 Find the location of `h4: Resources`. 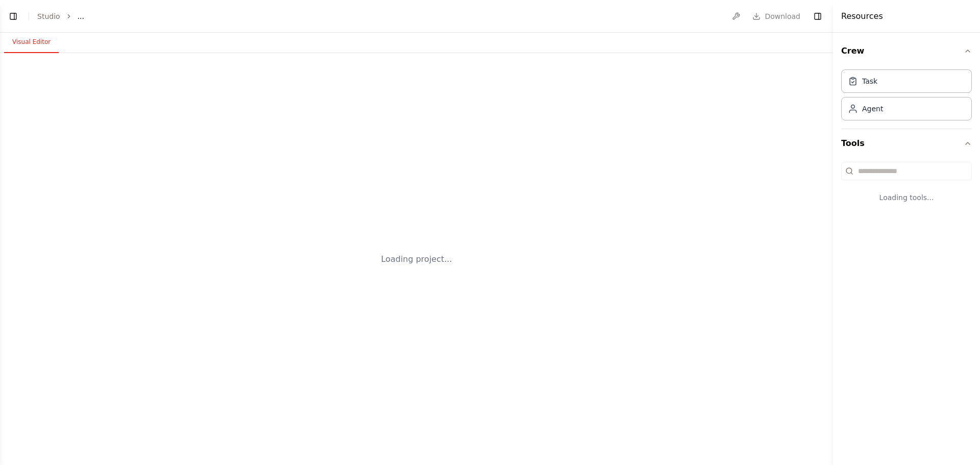

h4: Resources is located at coordinates (863, 17).